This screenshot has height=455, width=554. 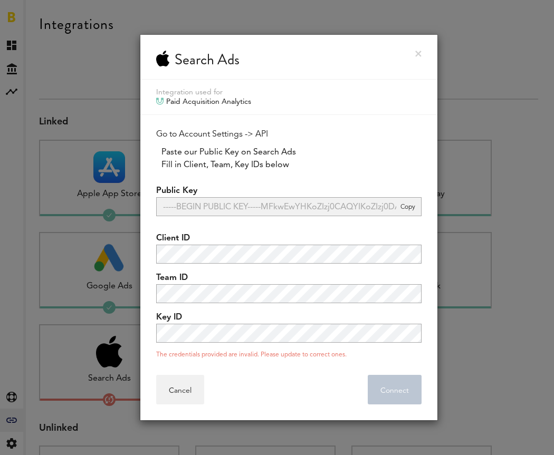 I want to click on img: Search Ads, so click(x=162, y=59).